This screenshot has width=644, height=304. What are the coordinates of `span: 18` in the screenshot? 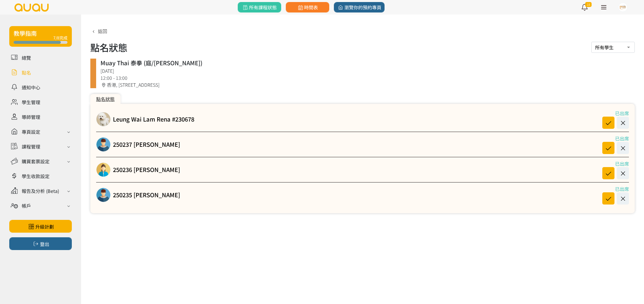 It's located at (589, 4).